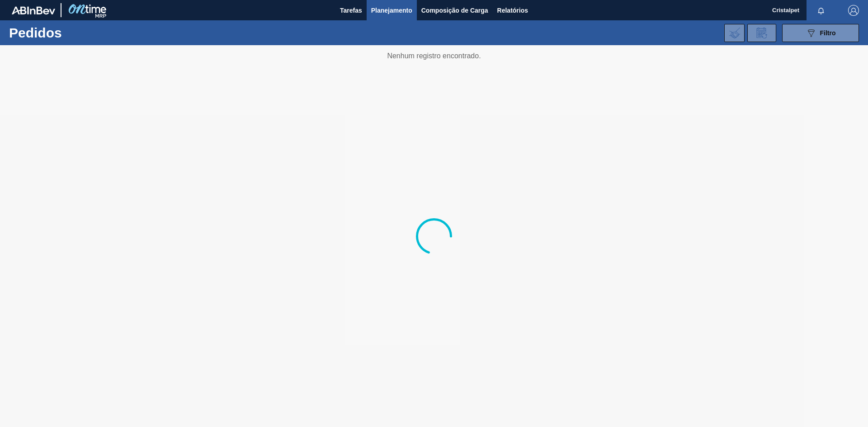 The image size is (868, 427). I want to click on h1: Pedidos, so click(76, 32).